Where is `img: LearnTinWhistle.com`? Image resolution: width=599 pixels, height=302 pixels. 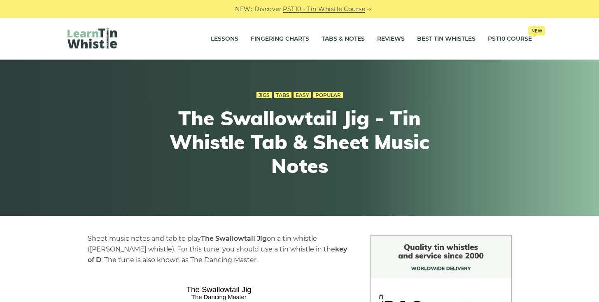
img: LearnTinWhistle.com is located at coordinates (92, 38).